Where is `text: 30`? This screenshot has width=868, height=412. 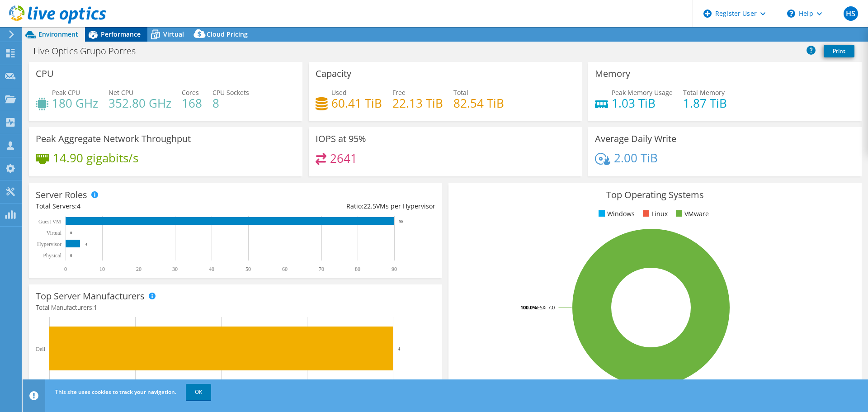 text: 30 is located at coordinates (175, 270).